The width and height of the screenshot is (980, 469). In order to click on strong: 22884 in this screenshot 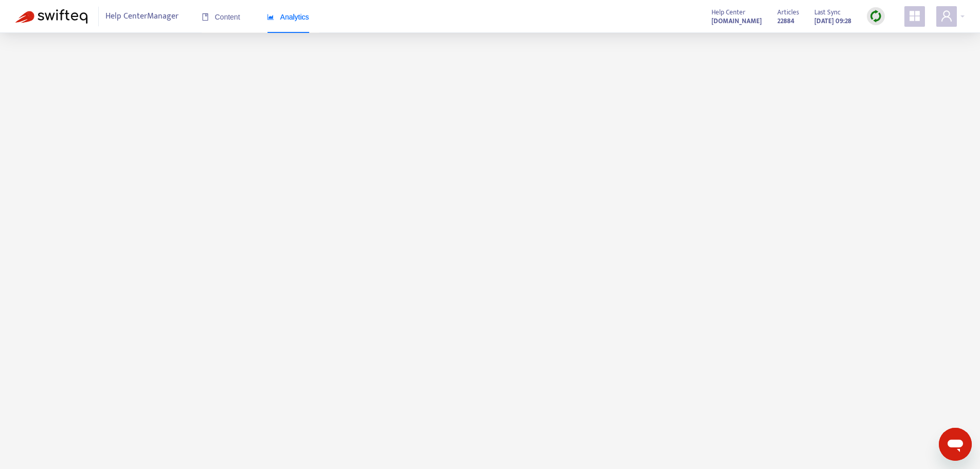, I will do `click(786, 21)`.